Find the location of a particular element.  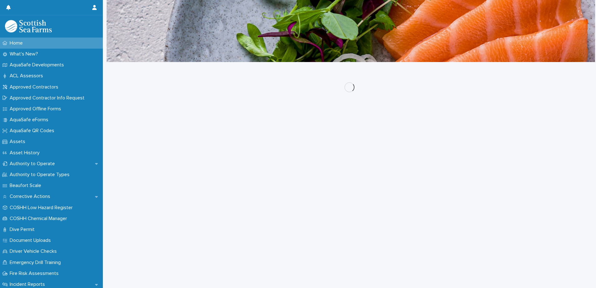

p: Emergency Drill Training is located at coordinates (36, 263).